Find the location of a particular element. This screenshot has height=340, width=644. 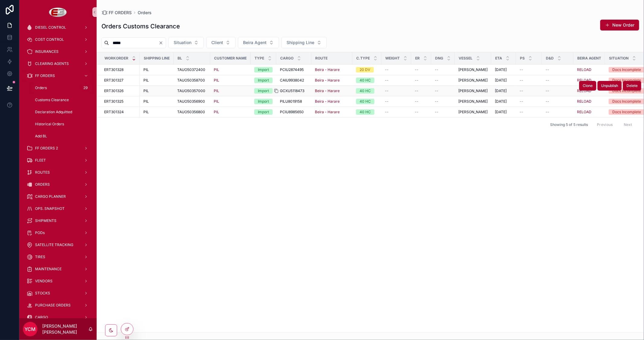

a: MAINTENANCE is located at coordinates (58, 269).